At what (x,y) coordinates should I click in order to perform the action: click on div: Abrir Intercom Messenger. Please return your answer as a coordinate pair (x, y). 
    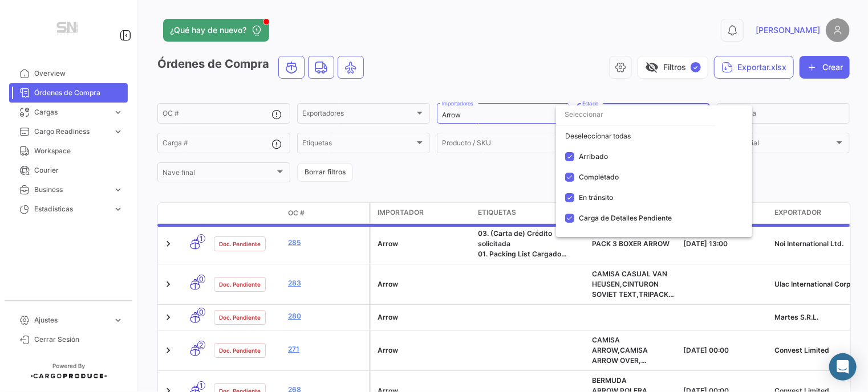
    Looking at the image, I should click on (843, 367).